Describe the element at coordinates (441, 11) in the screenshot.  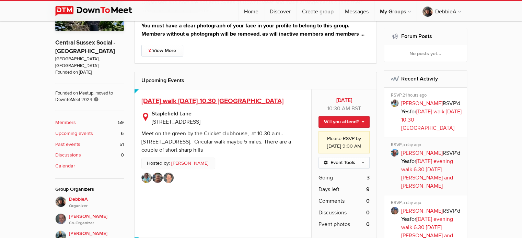
I see `a: DebbieA` at that location.